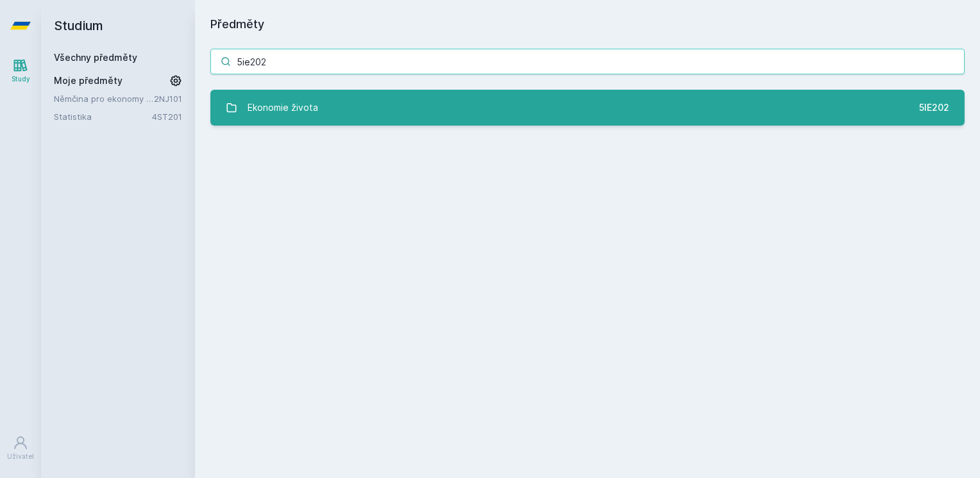 Image resolution: width=980 pixels, height=478 pixels. Describe the element at coordinates (588, 24) in the screenshot. I see `h1: Předměty` at that location.